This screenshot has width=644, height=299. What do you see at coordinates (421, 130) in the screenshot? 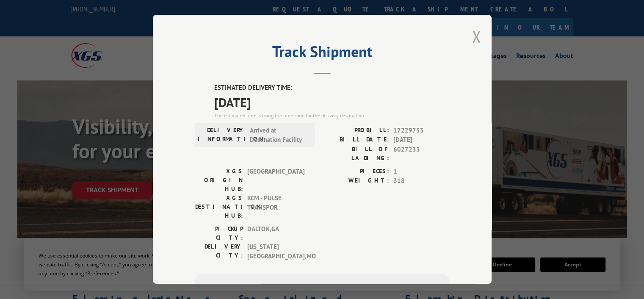
I see `span: 17229753` at bounding box center [421, 130].